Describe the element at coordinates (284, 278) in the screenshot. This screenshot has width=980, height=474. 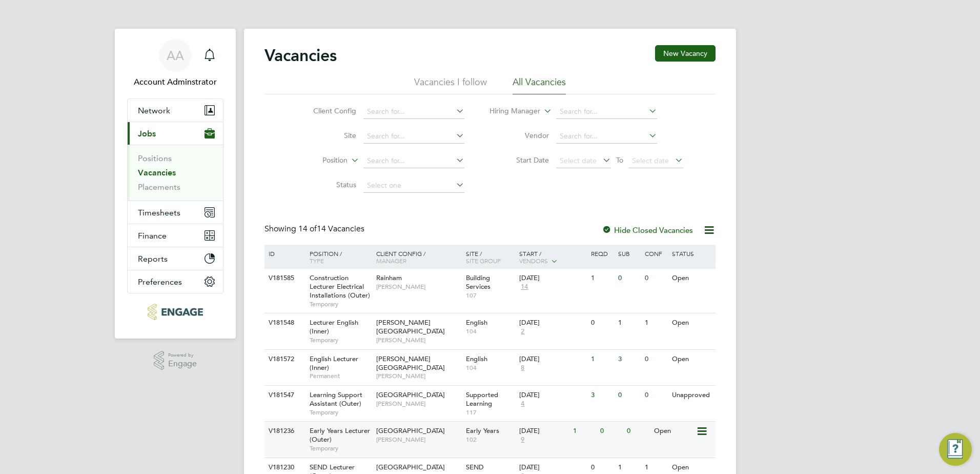
I see `div: V181585` at that location.